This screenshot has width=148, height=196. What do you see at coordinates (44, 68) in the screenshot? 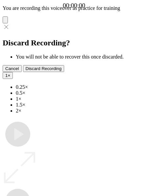
I see `button: Discard Recording` at bounding box center [44, 68].